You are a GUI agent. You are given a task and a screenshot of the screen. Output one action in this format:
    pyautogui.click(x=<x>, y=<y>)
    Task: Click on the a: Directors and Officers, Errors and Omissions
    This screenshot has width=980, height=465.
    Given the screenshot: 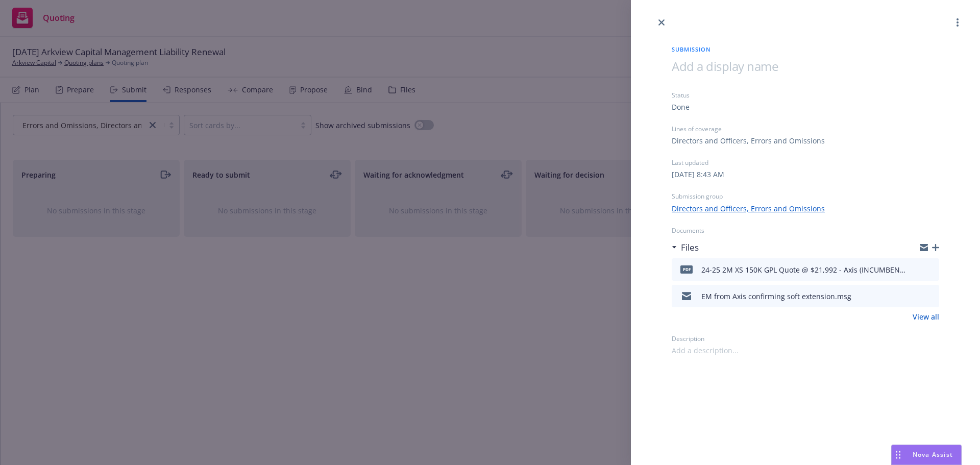 What is the action you would take?
    pyautogui.click(x=749, y=208)
    